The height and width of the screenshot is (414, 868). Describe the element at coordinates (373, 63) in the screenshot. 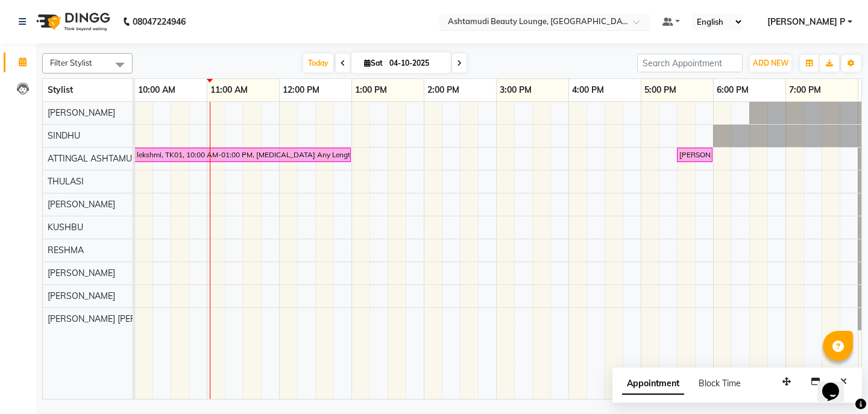

I see `span: Sat` at that location.